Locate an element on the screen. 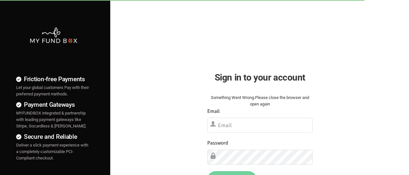  label: Password is located at coordinates (218, 143).